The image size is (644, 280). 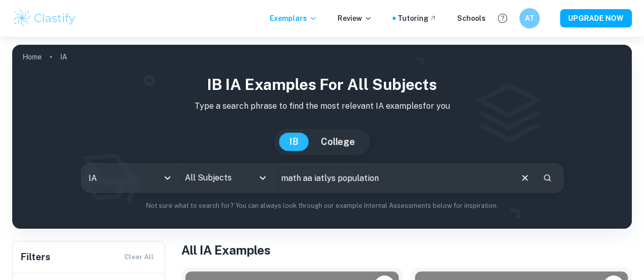 I want to click on h1: IB IA examples for all subjects, so click(x=322, y=84).